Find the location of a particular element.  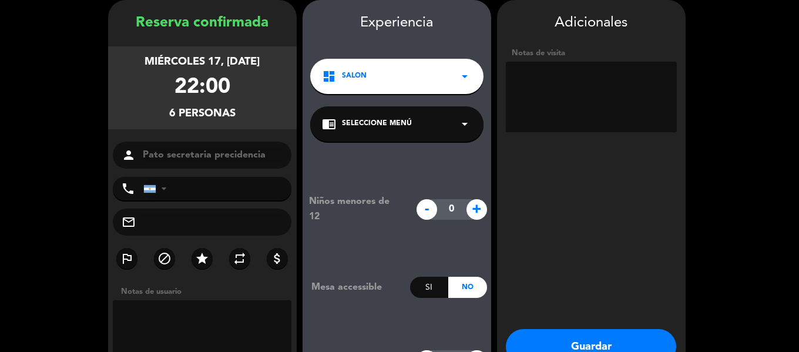

div: Experiencia is located at coordinates (397, 23).